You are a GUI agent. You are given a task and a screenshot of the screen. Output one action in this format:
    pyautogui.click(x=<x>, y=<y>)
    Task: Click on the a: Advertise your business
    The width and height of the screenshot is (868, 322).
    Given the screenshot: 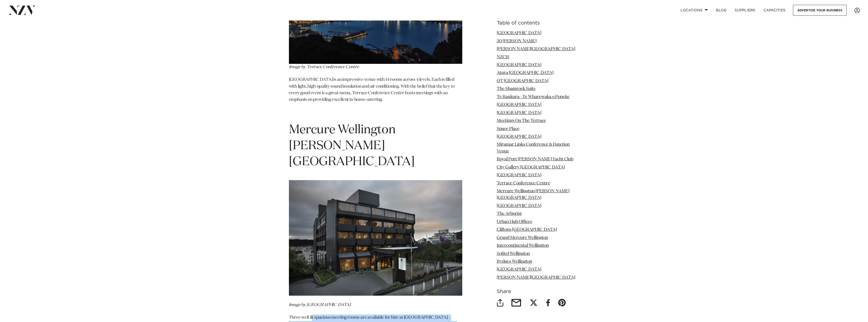 What is the action you would take?
    pyautogui.click(x=820, y=10)
    